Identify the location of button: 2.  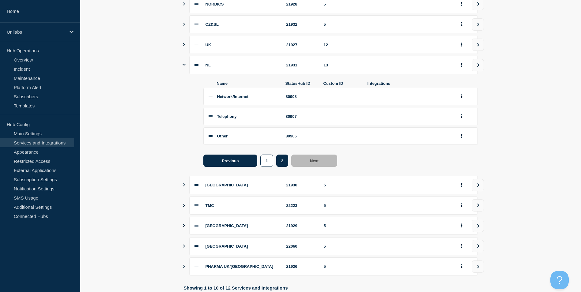
(282, 161).